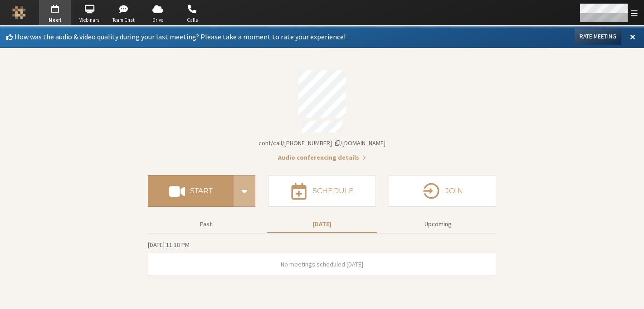 The image size is (644, 309). What do you see at coordinates (19, 13) in the screenshot?
I see `img: Iotum` at bounding box center [19, 13].